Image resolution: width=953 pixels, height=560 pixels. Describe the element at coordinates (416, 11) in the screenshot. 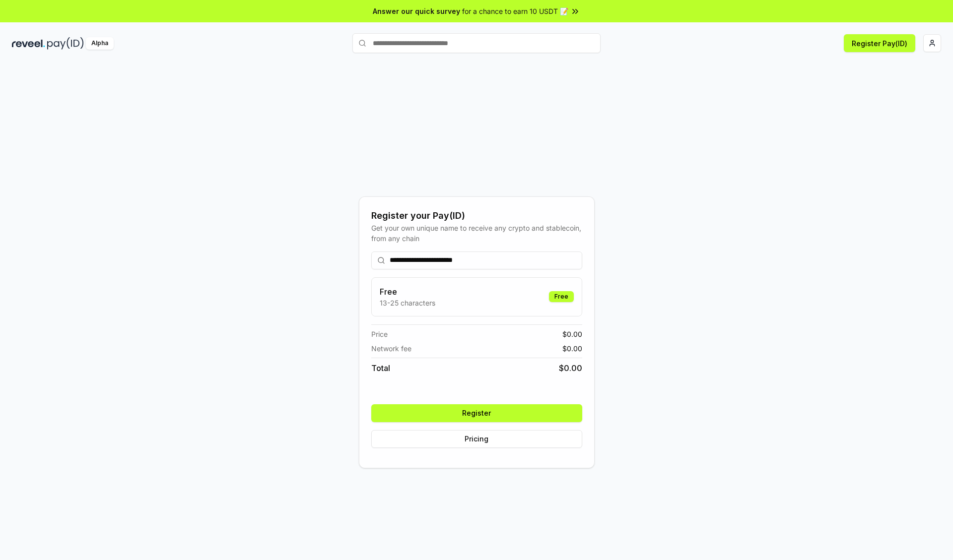

I see `span: Answer our quick survey` at that location.